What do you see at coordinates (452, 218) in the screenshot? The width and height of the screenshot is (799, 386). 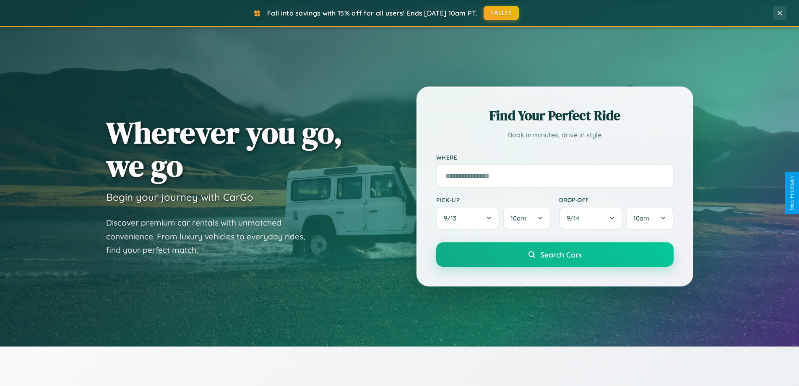 I see `span: 9 / 13` at bounding box center [452, 218].